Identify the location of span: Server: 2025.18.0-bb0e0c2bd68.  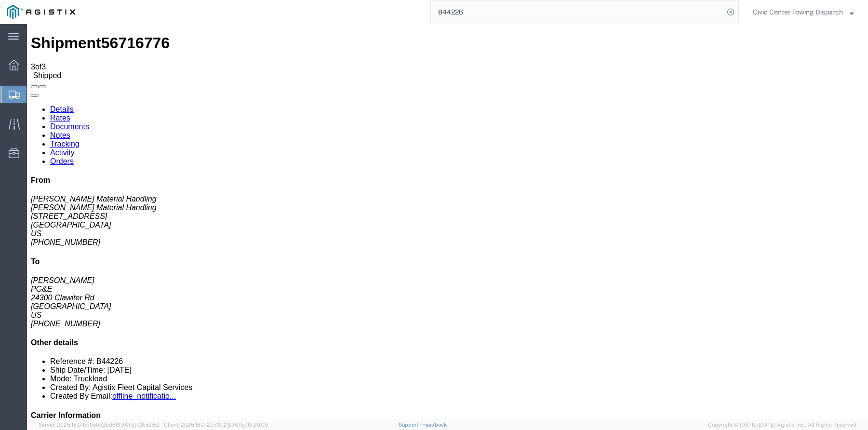
(99, 425).